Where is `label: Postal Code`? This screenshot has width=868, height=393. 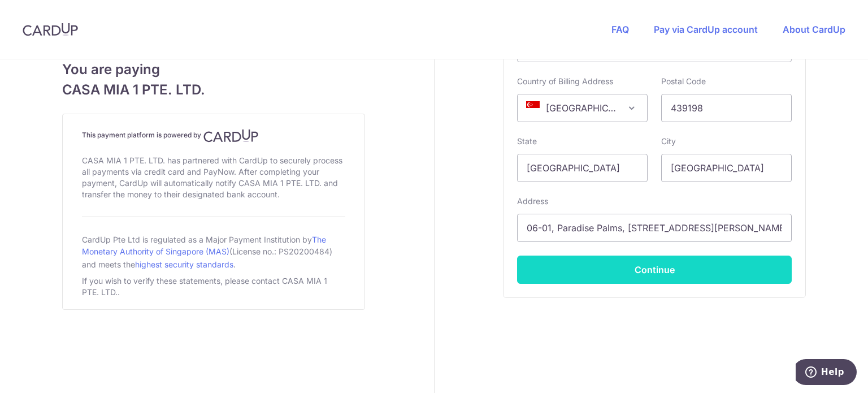
label: Postal Code is located at coordinates (683, 81).